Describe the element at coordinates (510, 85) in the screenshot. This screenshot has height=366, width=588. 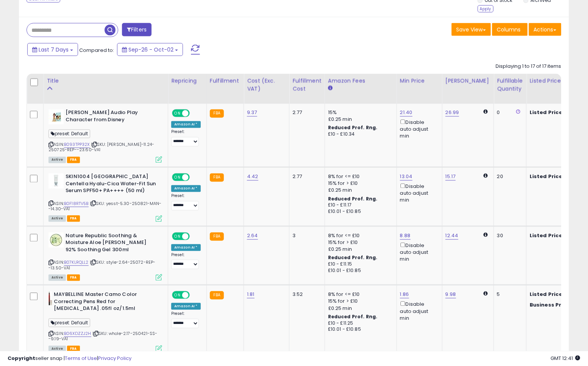
I see `div: Fulfillable Quantity` at that location.